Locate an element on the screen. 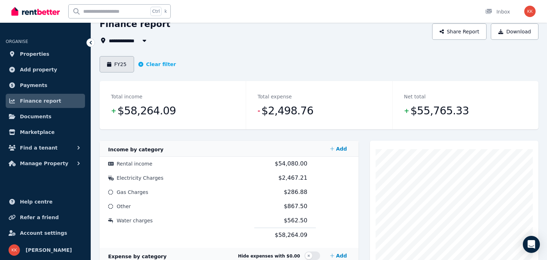 Image resolution: width=547 pixels, height=260 pixels. a: Help centre is located at coordinates (45, 202).